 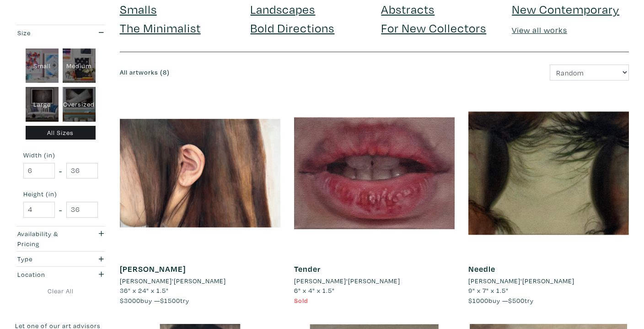 What do you see at coordinates (48, 33) in the screenshot?
I see `div: Size` at bounding box center [48, 33].